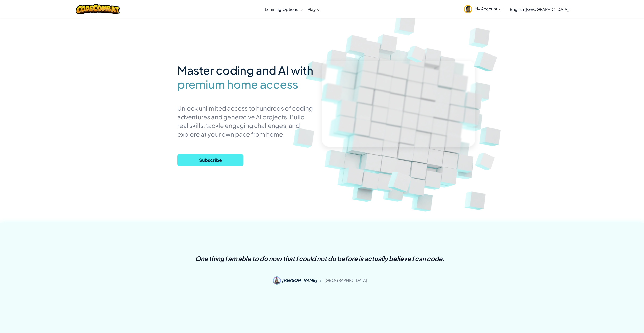 This screenshot has width=644, height=333. What do you see at coordinates (284, 9) in the screenshot?
I see `a: Learning Options` at bounding box center [284, 9].